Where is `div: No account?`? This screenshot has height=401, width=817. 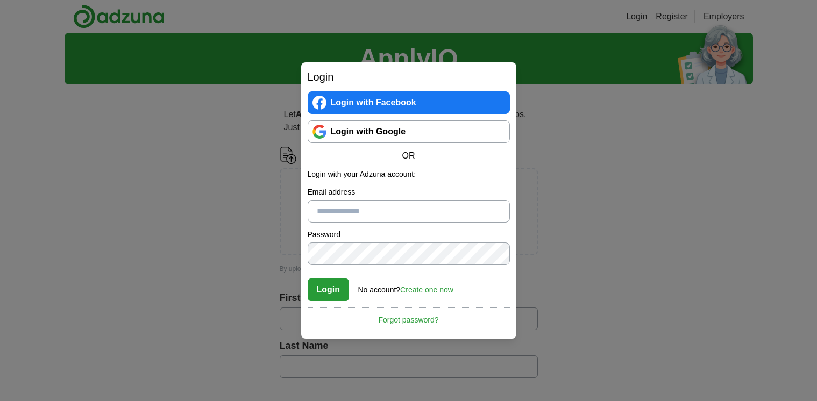 div: No account? is located at coordinates (405, 287).